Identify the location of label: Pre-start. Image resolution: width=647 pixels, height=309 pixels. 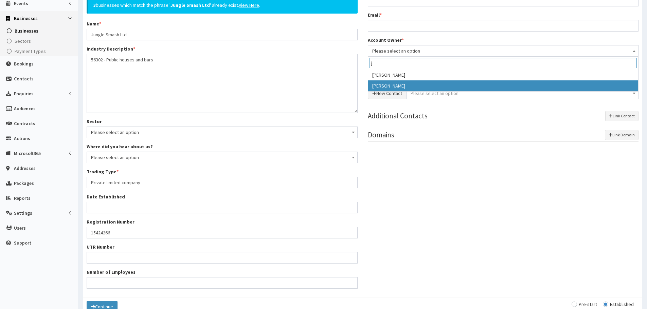
(584, 304).